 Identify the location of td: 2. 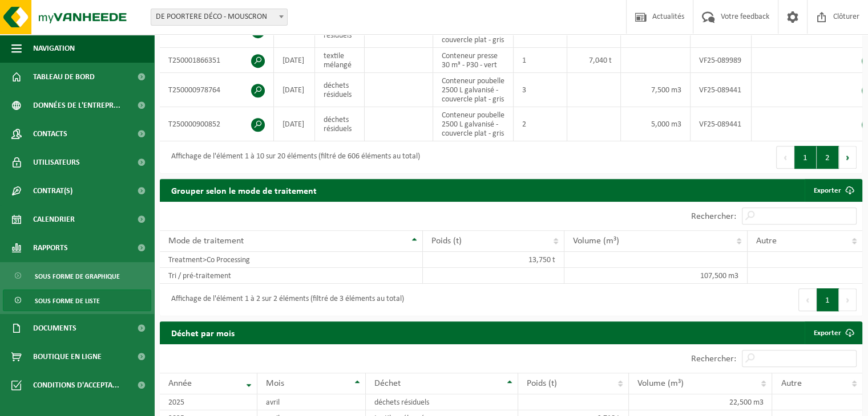
(540, 124).